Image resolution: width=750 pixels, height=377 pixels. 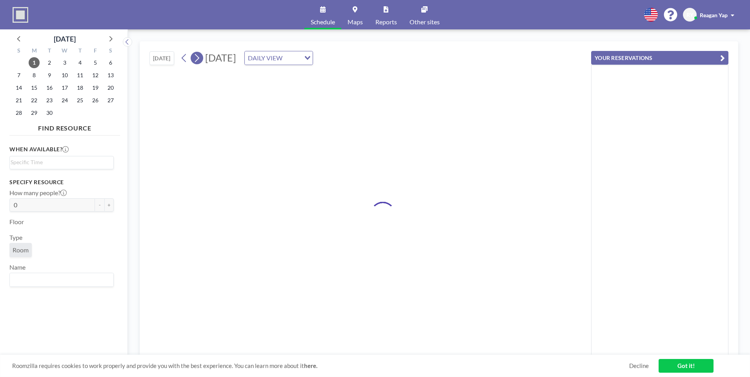 I want to click on span: Tuesday, September 2, 2025, so click(x=49, y=63).